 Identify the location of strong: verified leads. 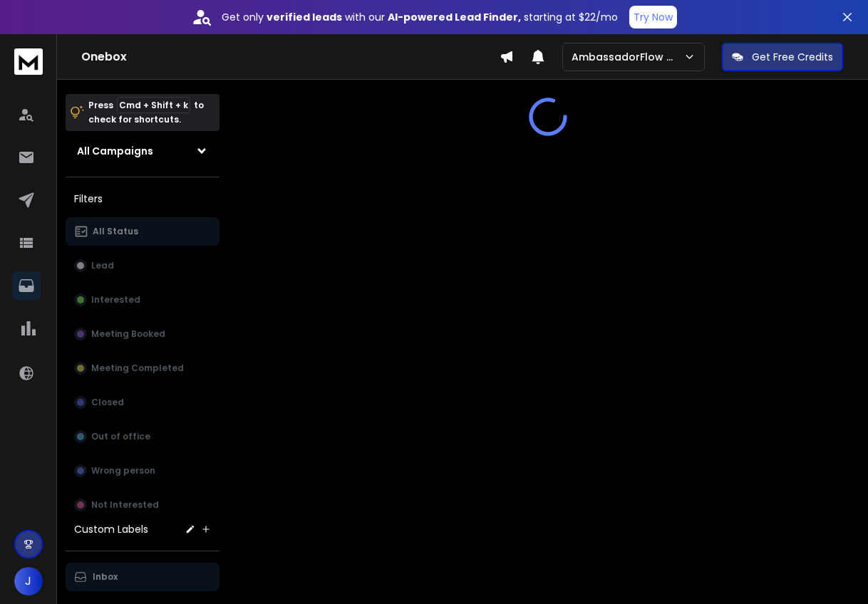
(304, 17).